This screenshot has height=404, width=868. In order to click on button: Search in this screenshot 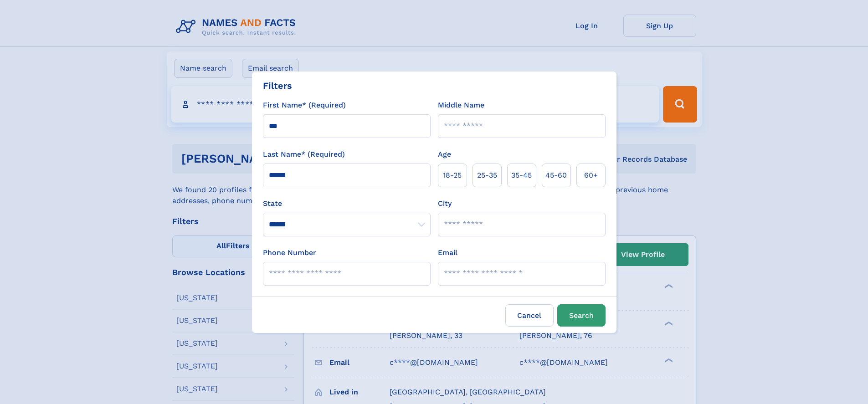, I will do `click(581, 315)`.